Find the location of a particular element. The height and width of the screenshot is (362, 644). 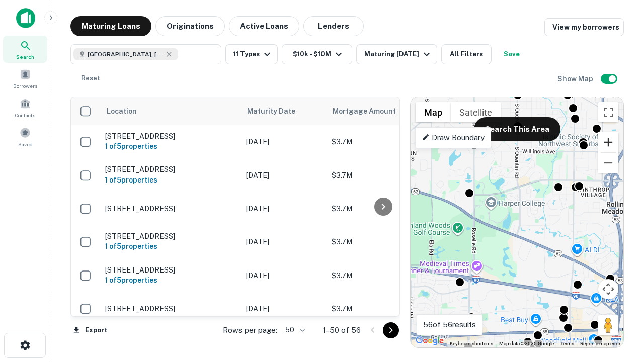

button: Show satellite imagery is located at coordinates (476, 112).